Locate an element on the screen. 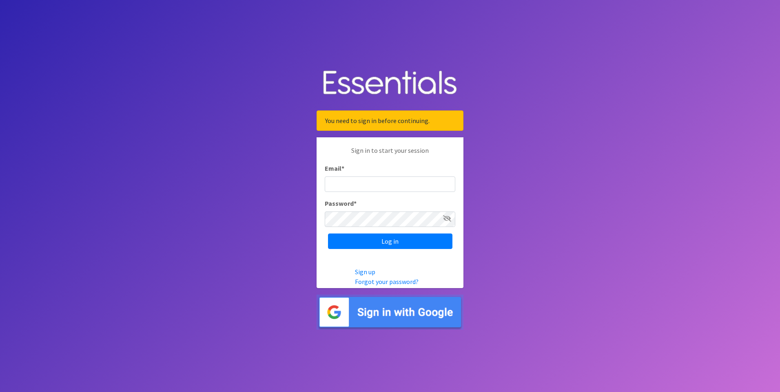 The height and width of the screenshot is (392, 780). a: Forgot your password? is located at coordinates (387, 282).